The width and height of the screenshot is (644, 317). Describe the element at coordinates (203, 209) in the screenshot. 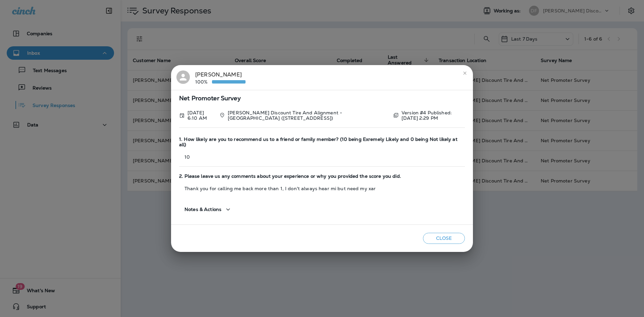

I see `span: Notes & Actions` at that location.